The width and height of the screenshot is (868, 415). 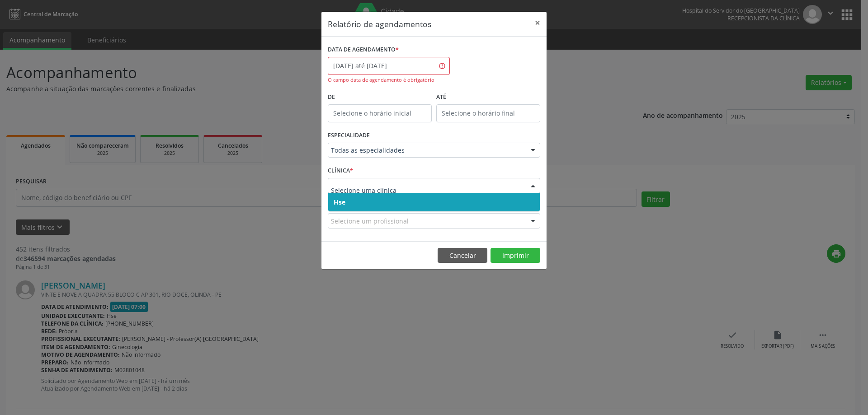 What do you see at coordinates (340, 202) in the screenshot?
I see `span: Hse` at bounding box center [340, 202].